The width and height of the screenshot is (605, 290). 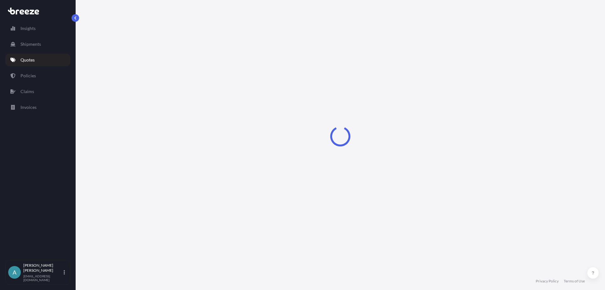 I want to click on a: Claims, so click(x=38, y=91).